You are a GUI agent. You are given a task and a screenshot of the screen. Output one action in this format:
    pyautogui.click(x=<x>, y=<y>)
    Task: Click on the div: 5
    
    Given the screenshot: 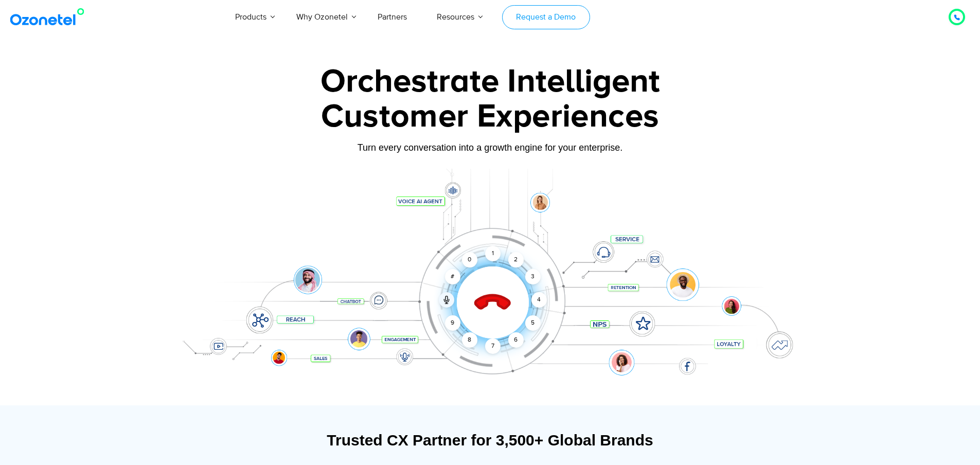 What is the action you would take?
    pyautogui.click(x=532, y=323)
    